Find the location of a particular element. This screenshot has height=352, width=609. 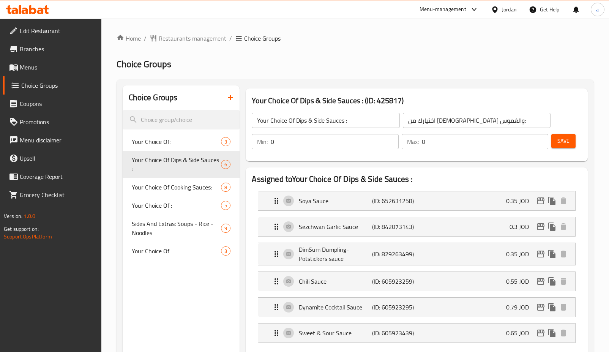

h2: Choice Groups is located at coordinates (153, 98).